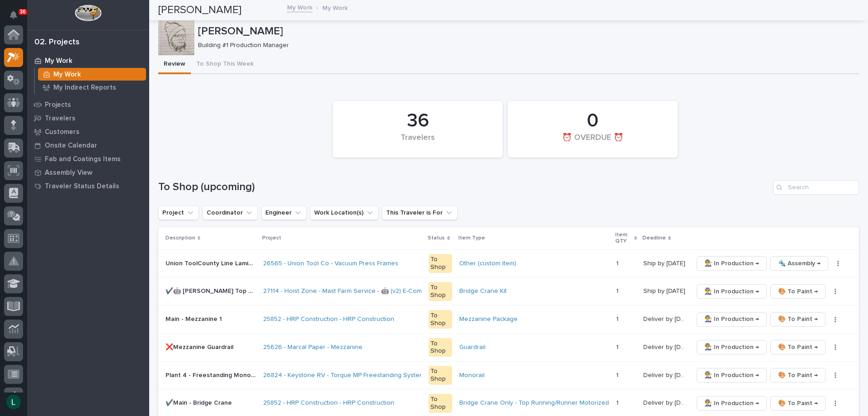  I want to click on a: Assembly View, so click(88, 172).